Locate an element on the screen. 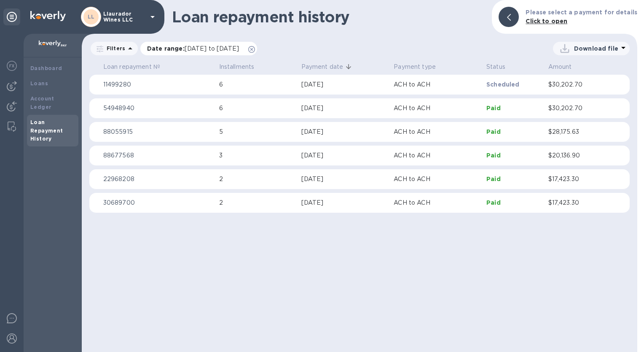 The image size is (644, 352). p: Filters is located at coordinates (114, 48).